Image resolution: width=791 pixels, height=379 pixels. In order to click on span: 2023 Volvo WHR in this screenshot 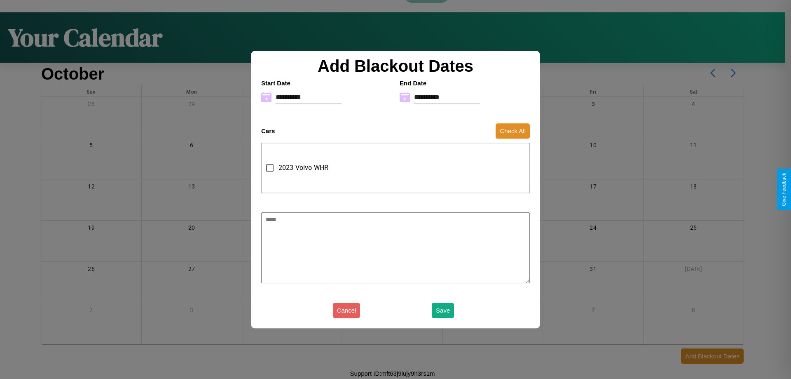, I will do `click(303, 168)`.